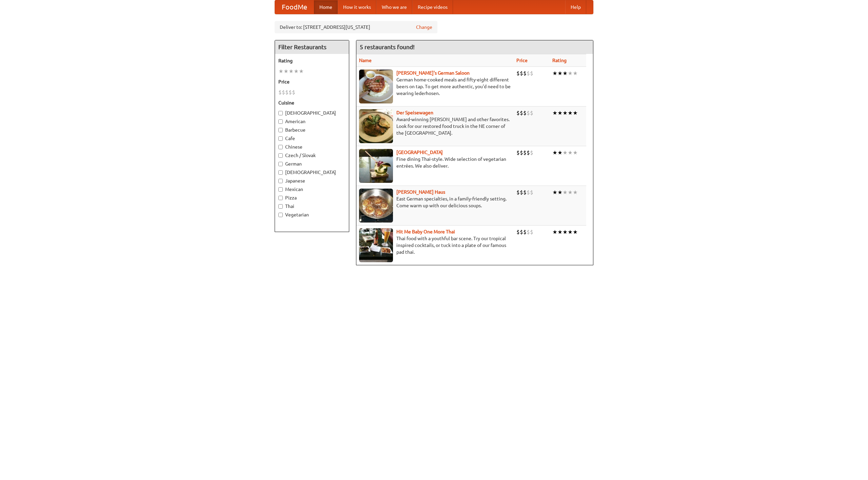 The image size is (868, 480). What do you see at coordinates (312, 147) in the screenshot?
I see `label: Chinese` at bounding box center [312, 147].